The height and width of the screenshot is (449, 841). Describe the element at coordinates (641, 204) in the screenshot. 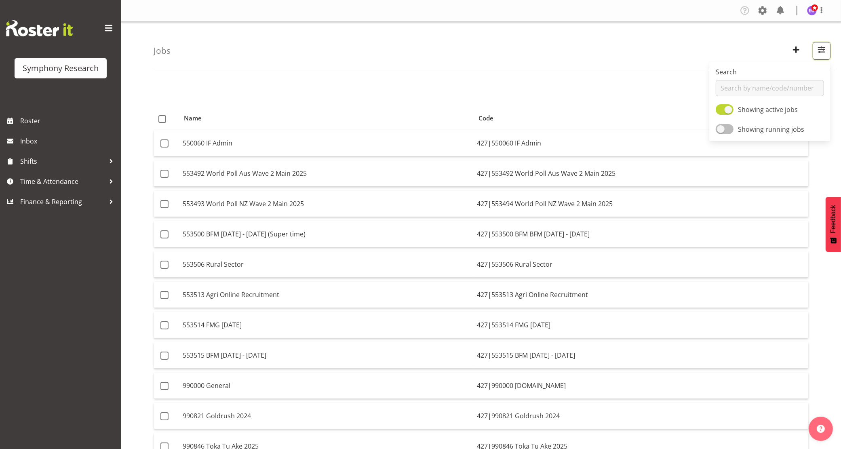

I see `td: 427|553494 World Poll NZ Wave 2 Main 2025` at that location.